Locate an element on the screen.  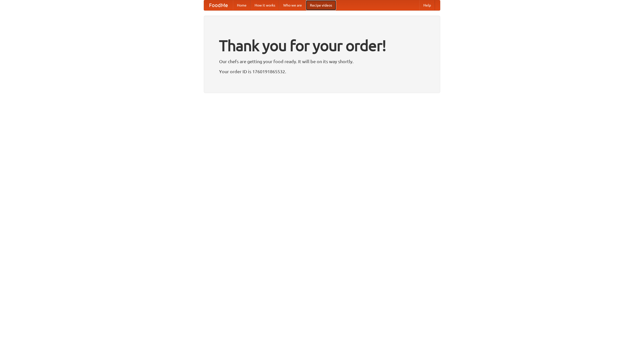
h1: Thank you for your order! is located at coordinates (322, 46).